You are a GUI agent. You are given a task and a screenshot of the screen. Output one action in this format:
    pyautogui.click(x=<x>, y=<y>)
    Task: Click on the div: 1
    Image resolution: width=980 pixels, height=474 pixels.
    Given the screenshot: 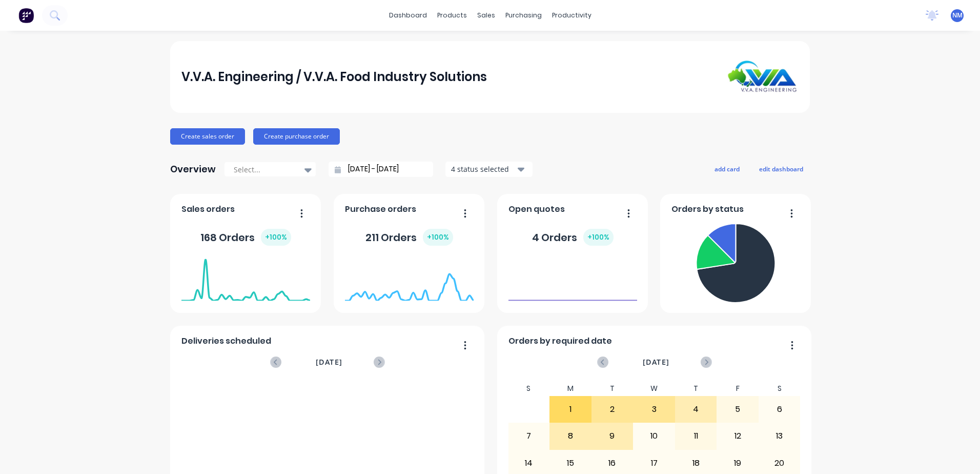 What is the action you would take?
    pyautogui.click(x=570, y=409)
    